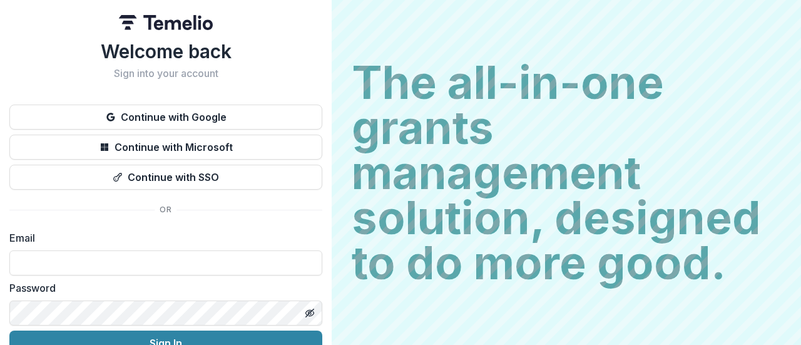 The width and height of the screenshot is (801, 345). Describe the element at coordinates (310, 313) in the screenshot. I see `button: Toggle password visibility` at that location.